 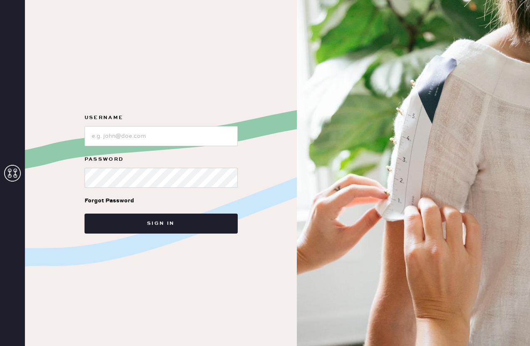 I want to click on div: Forgot Password, so click(x=109, y=201).